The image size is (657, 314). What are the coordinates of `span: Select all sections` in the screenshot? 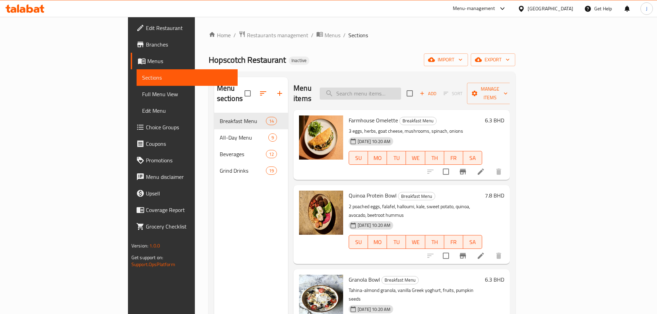 It's located at (247, 93).